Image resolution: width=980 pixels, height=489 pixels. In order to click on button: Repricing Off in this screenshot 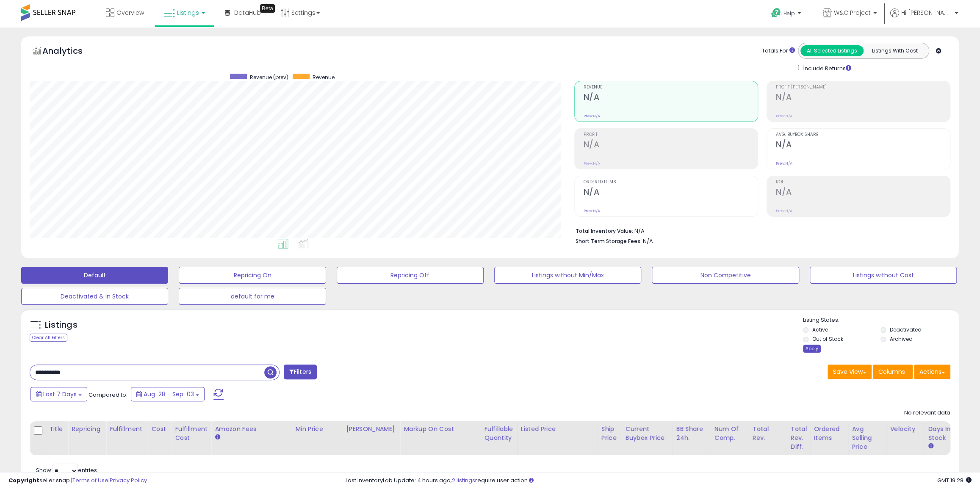, I will do `click(410, 275)`.